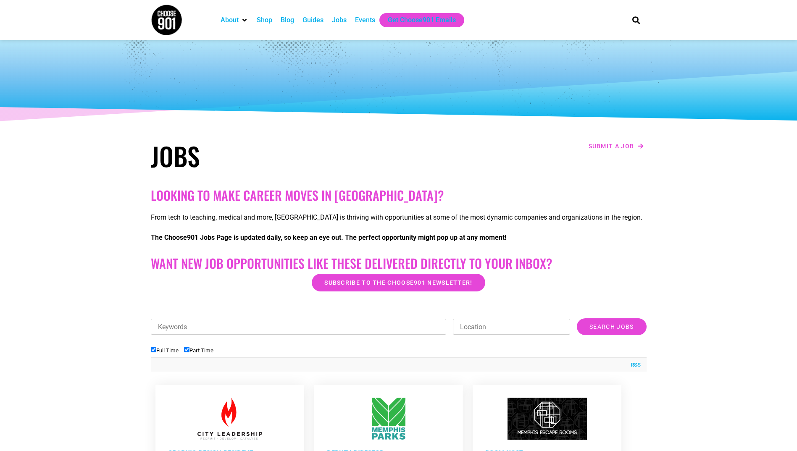 The height and width of the screenshot is (451, 797). Describe the element at coordinates (365, 20) in the screenshot. I see `a: Events` at that location.